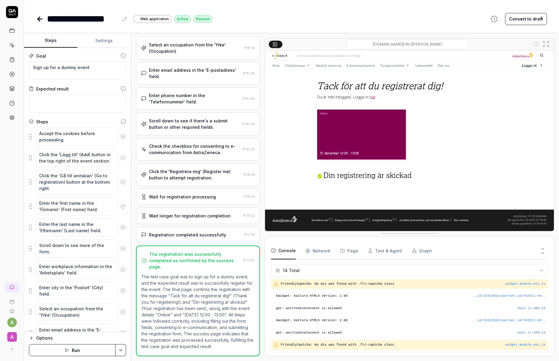 The width and height of the screenshot is (559, 361). I want to click on a: Book a call with us, so click(12, 300).